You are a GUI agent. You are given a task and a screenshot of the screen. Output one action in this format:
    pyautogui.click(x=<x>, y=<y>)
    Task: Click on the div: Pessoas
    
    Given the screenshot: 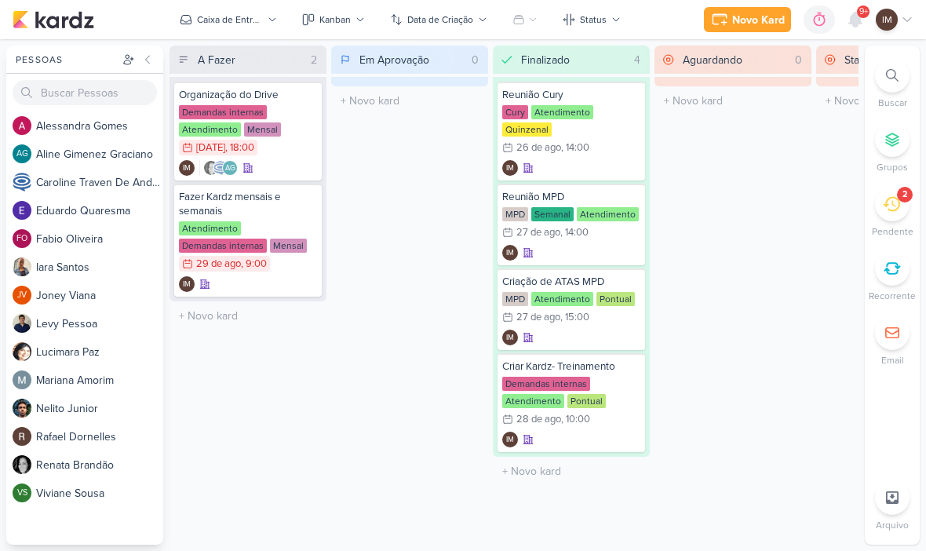 What is the action you would take?
    pyautogui.click(x=66, y=60)
    